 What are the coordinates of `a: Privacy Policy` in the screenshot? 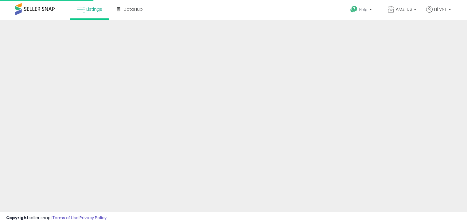 It's located at (93, 218).